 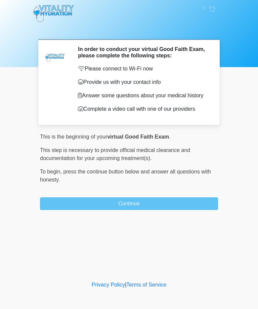 What do you see at coordinates (143, 82) in the screenshot?
I see `p: Provide us with your contact info` at bounding box center [143, 82].